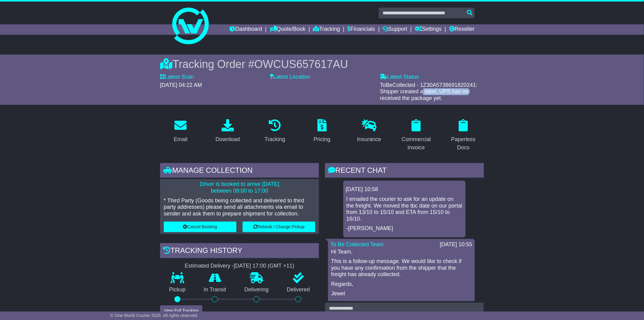  Describe the element at coordinates (405, 209) in the screenshot. I see `p: I emailed the courier to ask for an update on the freight. We moved the tbc date on our portal fr...` at that location.